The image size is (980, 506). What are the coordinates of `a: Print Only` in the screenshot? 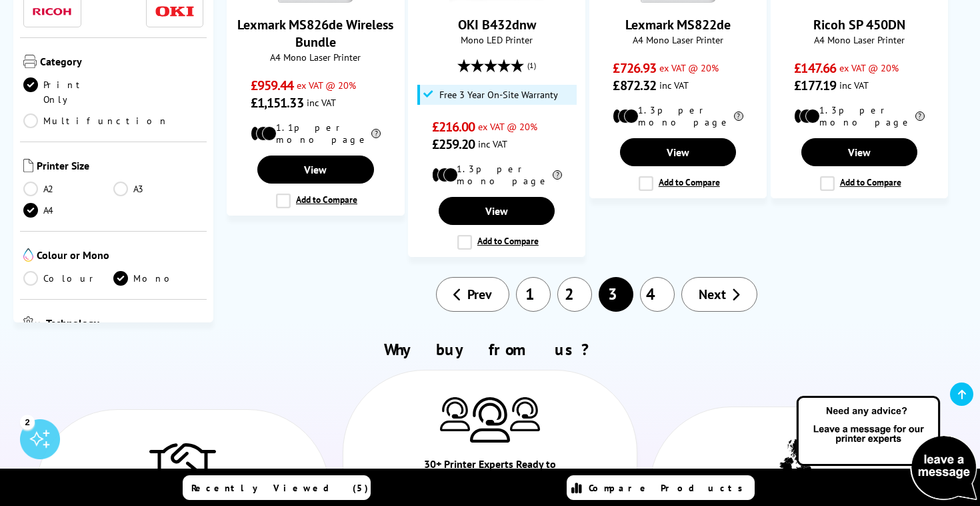 It's located at (68, 92).